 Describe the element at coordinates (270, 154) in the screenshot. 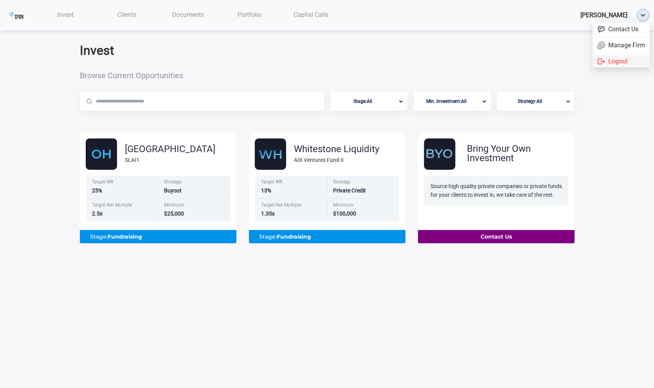

I see `img: Group_48608.svg` at that location.